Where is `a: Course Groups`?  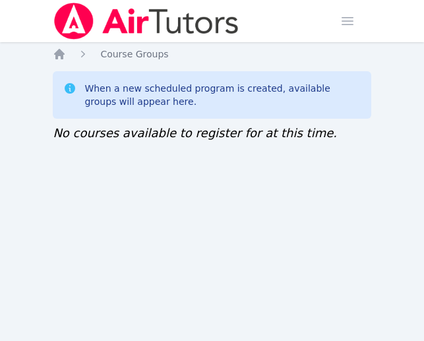 a: Course Groups is located at coordinates (134, 54).